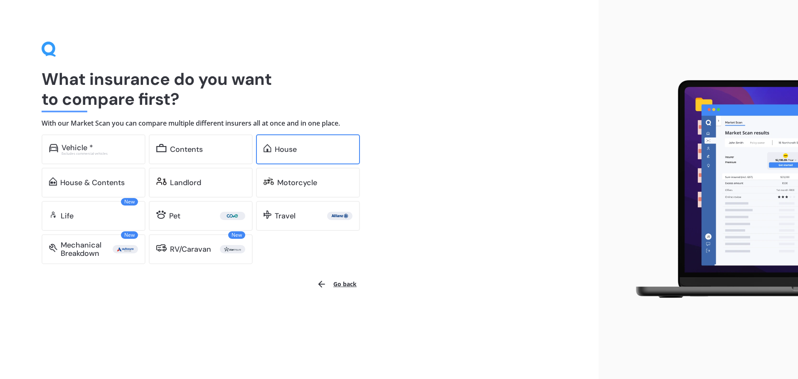 The image size is (798, 379). Describe the element at coordinates (201, 216) in the screenshot. I see `a: Pet` at that location.